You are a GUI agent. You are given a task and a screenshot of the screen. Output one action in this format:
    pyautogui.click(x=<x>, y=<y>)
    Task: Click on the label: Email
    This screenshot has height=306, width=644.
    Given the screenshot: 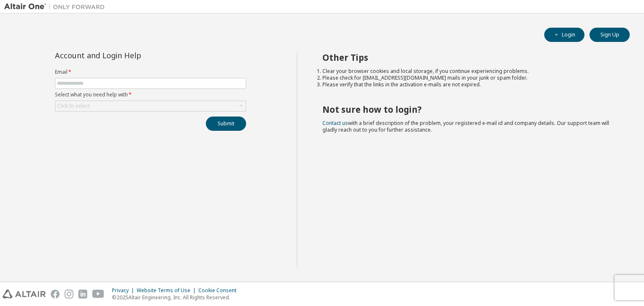 What is the action you would take?
    pyautogui.click(x=150, y=72)
    